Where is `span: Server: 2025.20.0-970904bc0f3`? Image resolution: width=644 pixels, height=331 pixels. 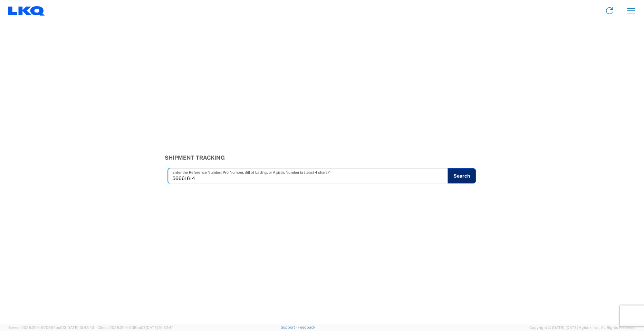 span: Server: 2025.20.0-970904bc0f3 is located at coordinates (51, 327).